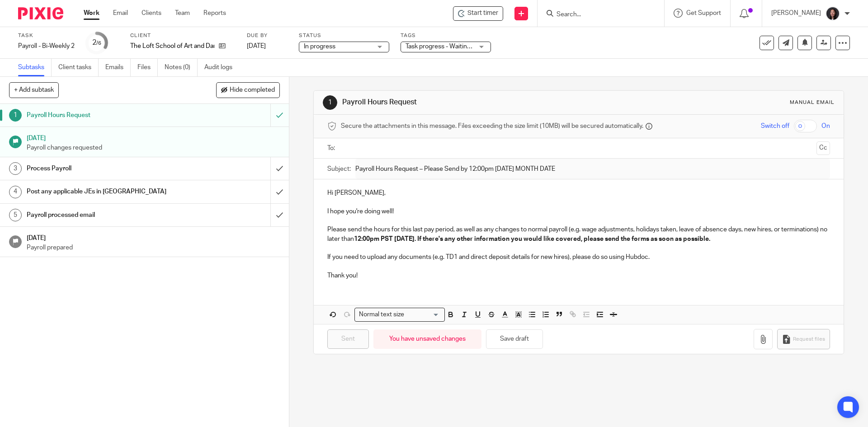 The image size is (868, 427). I want to click on span: Request files, so click(809, 340).